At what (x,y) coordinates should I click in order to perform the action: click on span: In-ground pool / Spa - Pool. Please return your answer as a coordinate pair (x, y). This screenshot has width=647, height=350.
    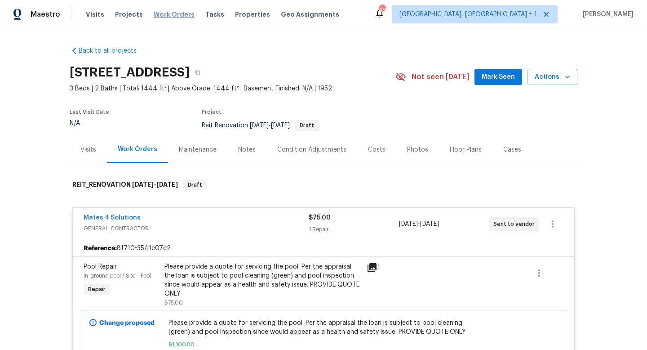
    Looking at the image, I should click on (117, 276).